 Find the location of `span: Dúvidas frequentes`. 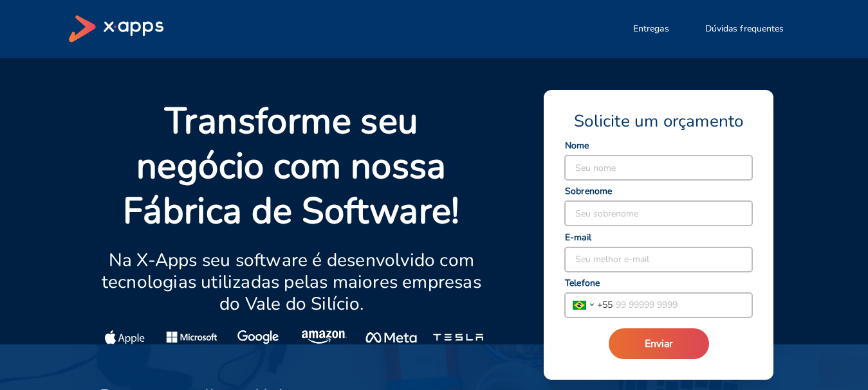

span: Dúvidas frequentes is located at coordinates (744, 29).